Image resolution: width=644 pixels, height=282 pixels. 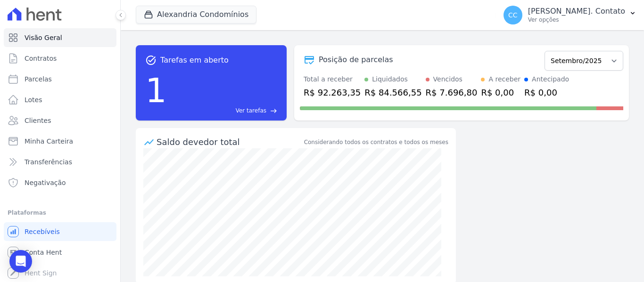 What do you see at coordinates (60, 183) in the screenshot?
I see `a: Negativação` at bounding box center [60, 183].